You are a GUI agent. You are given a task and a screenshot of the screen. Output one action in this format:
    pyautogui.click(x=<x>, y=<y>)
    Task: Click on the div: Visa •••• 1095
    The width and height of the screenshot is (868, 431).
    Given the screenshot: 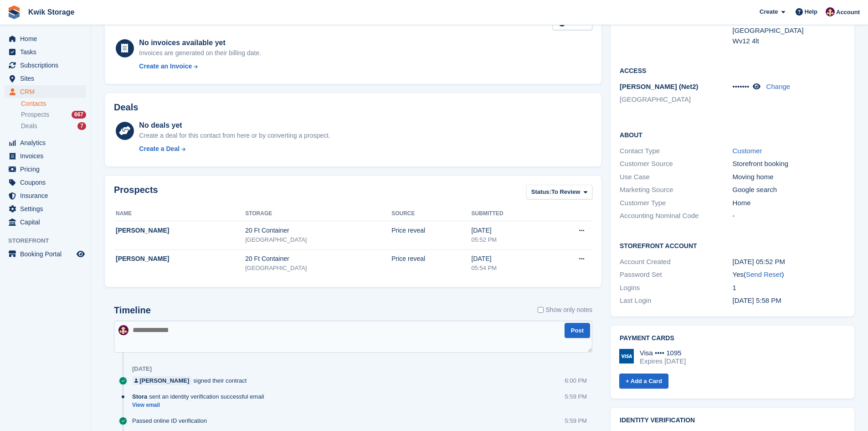 What is the action you would take?
    pyautogui.click(x=663, y=353)
    